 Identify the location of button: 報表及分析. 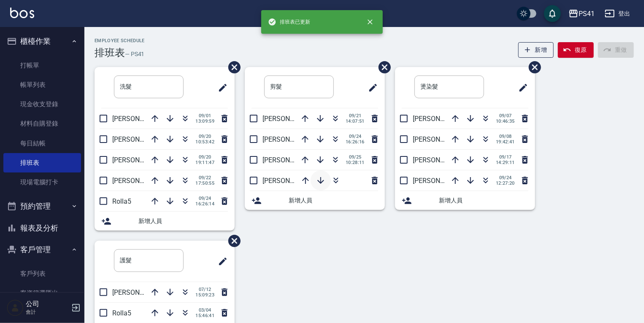
(42, 228).